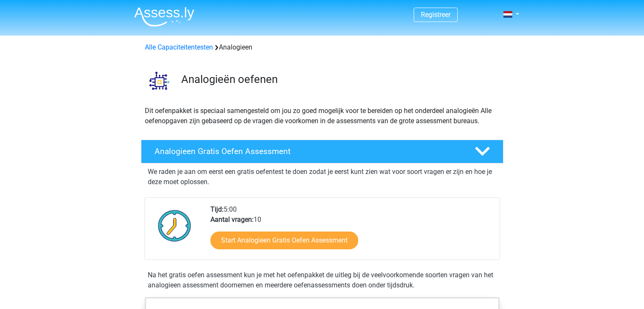 The width and height of the screenshot is (644, 309). Describe the element at coordinates (159, 80) in the screenshot. I see `img: analogieen` at that location.